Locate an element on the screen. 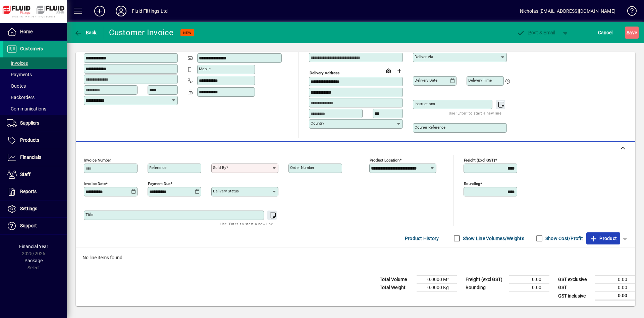 This screenshot has height=318, width=644. span: Backorders is located at coordinates (21, 97).